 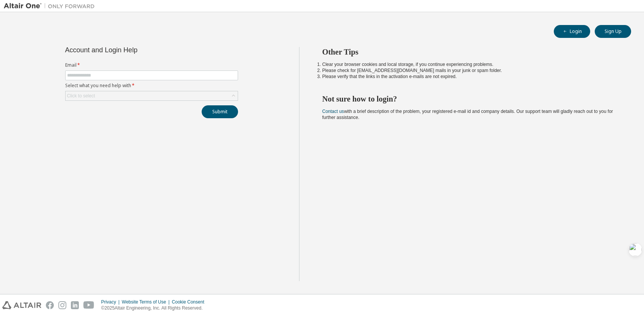 What do you see at coordinates (613, 31) in the screenshot?
I see `button: Sign Up` at bounding box center [613, 31].